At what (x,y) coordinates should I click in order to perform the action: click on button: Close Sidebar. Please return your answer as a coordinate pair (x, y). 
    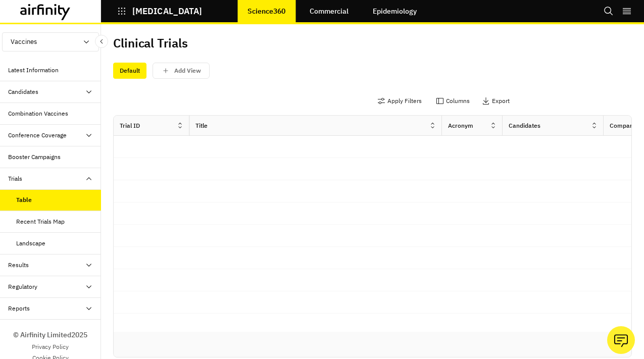
    Looking at the image, I should click on (102, 41).